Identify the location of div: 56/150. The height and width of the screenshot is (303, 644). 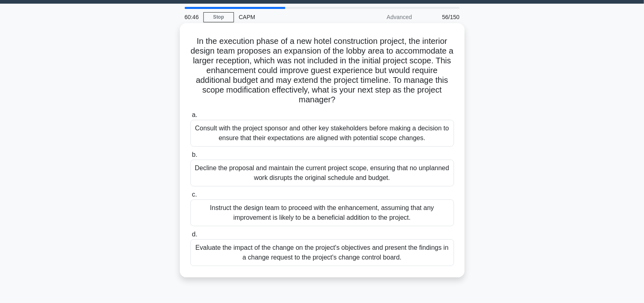
(440, 17).